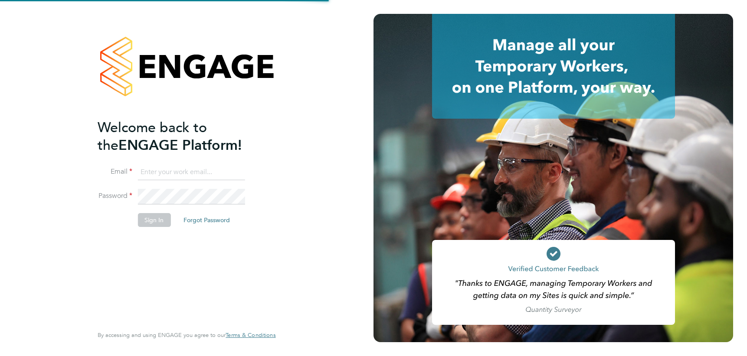 This screenshot has height=356, width=747. I want to click on h2: ENGAGE Platform!, so click(182, 137).